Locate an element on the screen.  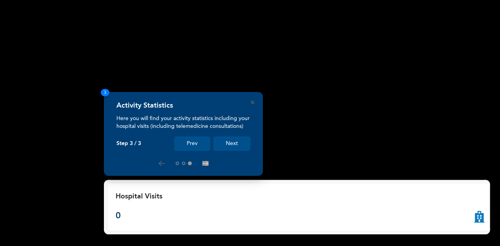
p: Step 3 / 3 is located at coordinates (128, 144).